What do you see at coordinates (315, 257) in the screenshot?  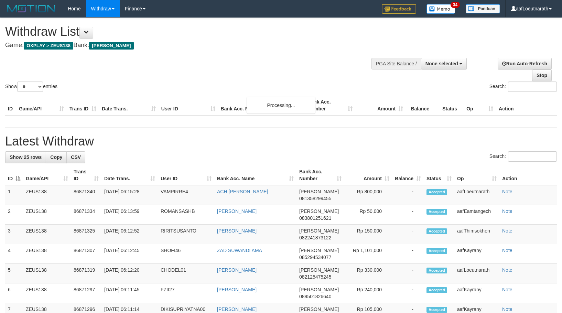 I see `span: Copy 085294534077 to clipboard` at bounding box center [315, 257].